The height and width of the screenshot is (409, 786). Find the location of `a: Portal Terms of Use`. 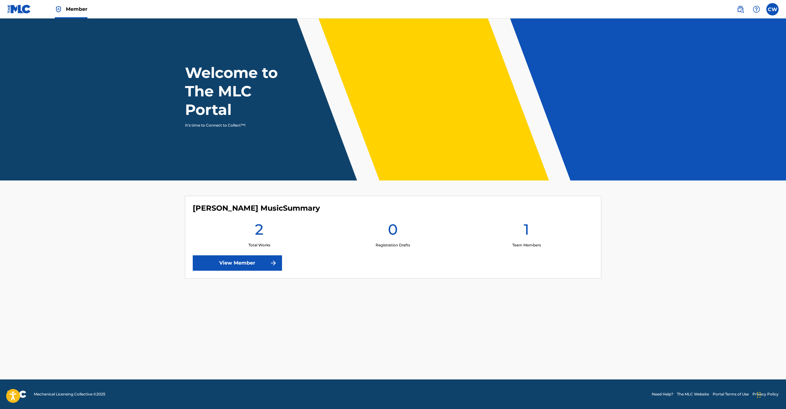

a: Portal Terms of Use is located at coordinates (731, 394).